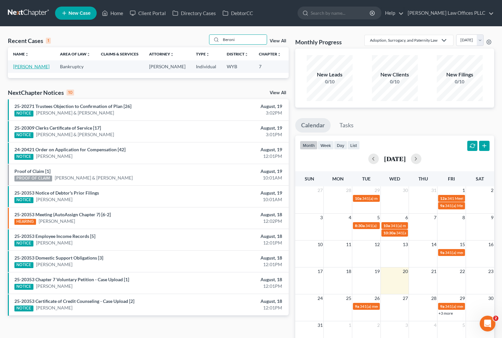 The image size is (502, 338). Describe the element at coordinates (463, 244) in the screenshot. I see `span: 15` at that location.